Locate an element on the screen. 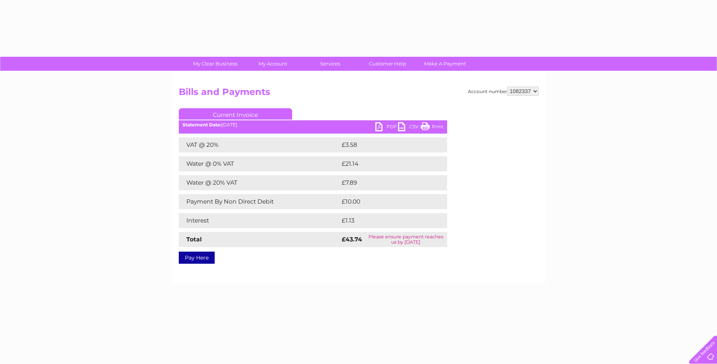 This screenshot has height=364, width=717. td: £10.00 is located at coordinates (386, 201).